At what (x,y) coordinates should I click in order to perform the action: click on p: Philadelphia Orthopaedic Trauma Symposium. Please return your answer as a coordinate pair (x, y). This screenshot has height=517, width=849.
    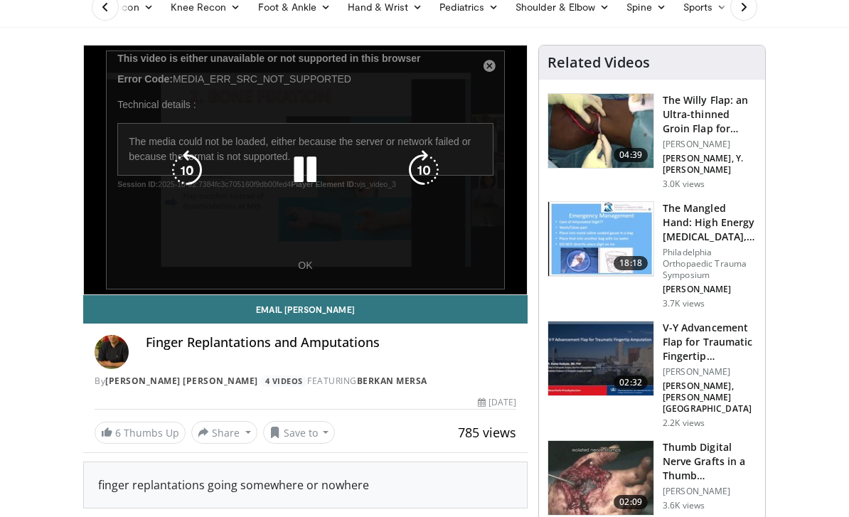
    Looking at the image, I should click on (710, 264).